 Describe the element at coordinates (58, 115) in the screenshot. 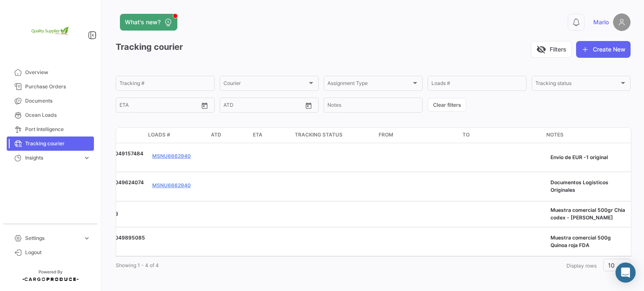

I see `span: Ocean Loads` at that location.